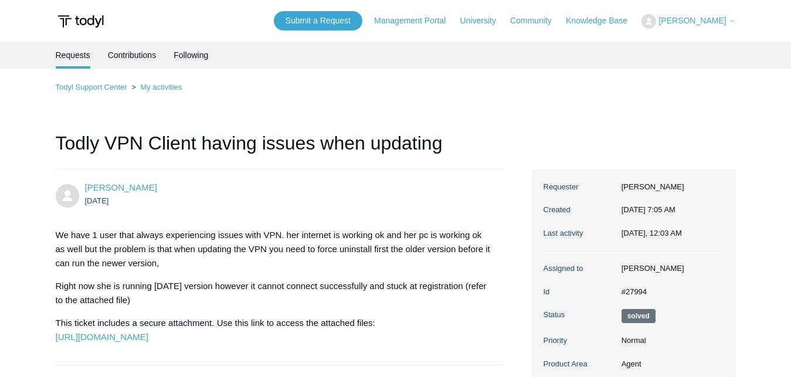 Image resolution: width=791 pixels, height=377 pixels. Describe the element at coordinates (579, 269) in the screenshot. I see `dt: Assigned to` at that location.